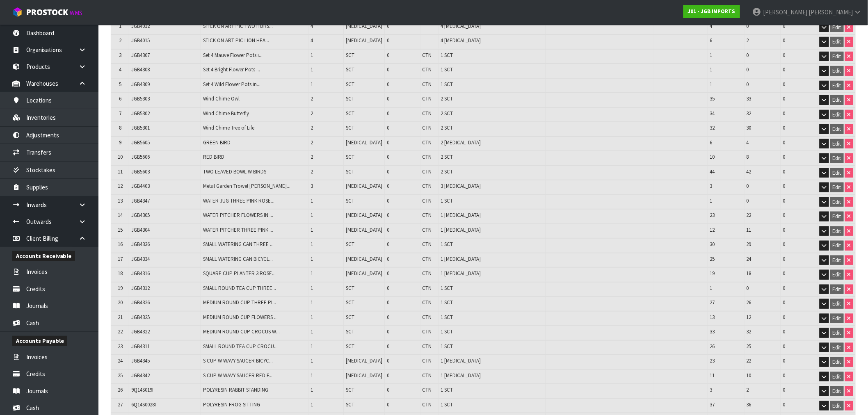  Describe the element at coordinates (140, 287) in the screenshot. I see `span: JGB4312` at that location.